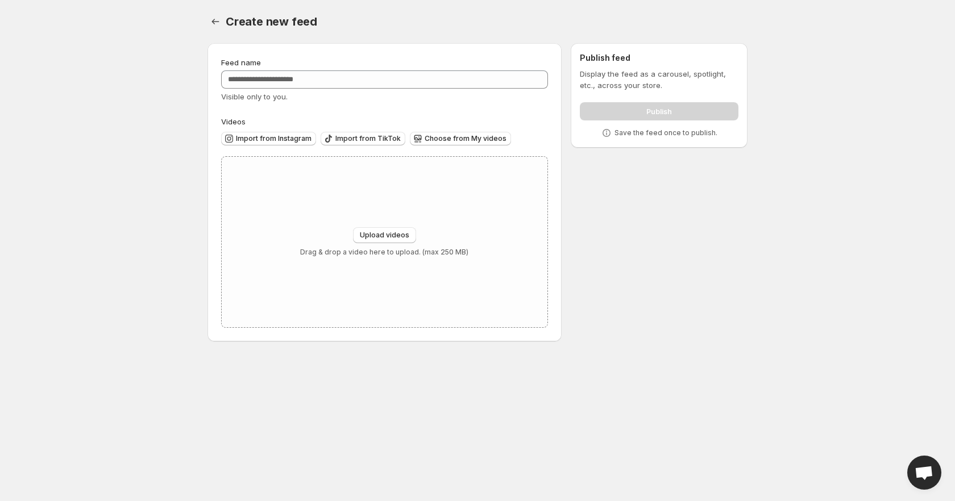  I want to click on p: Display the feed as a carousel, spotlight, etc., across your store., so click(659, 80).